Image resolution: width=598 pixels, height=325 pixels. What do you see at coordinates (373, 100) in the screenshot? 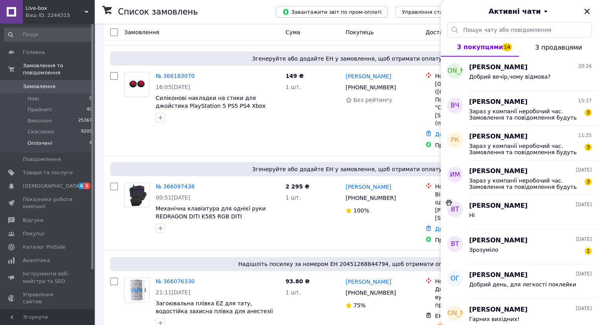
I see `span: Без рейтингу` at bounding box center [373, 100].